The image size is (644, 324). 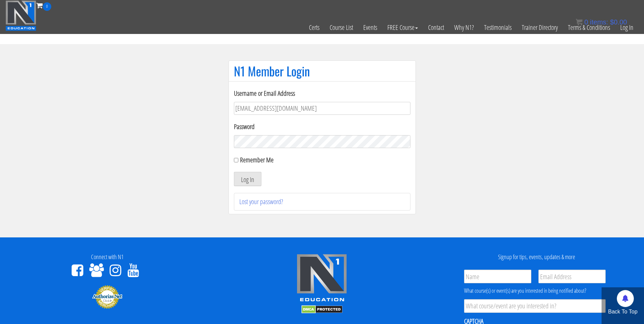 I want to click on a: Testimonials, so click(x=497, y=28).